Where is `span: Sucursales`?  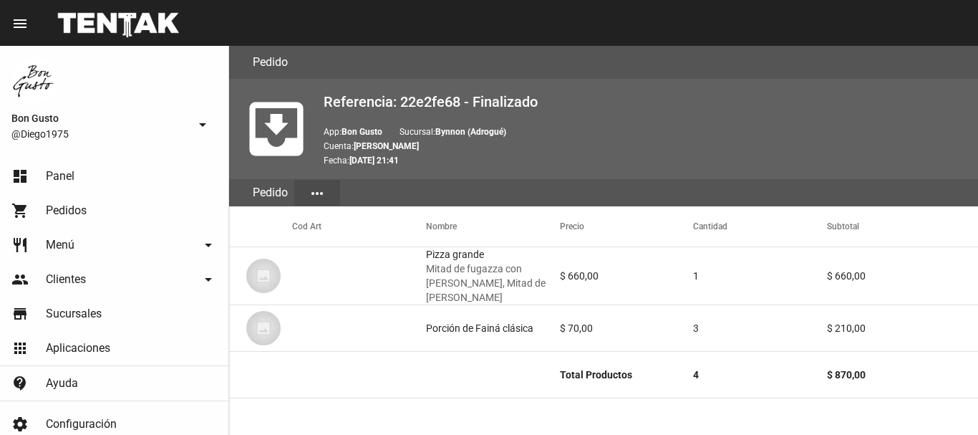
span: Sucursales is located at coordinates (74, 314).